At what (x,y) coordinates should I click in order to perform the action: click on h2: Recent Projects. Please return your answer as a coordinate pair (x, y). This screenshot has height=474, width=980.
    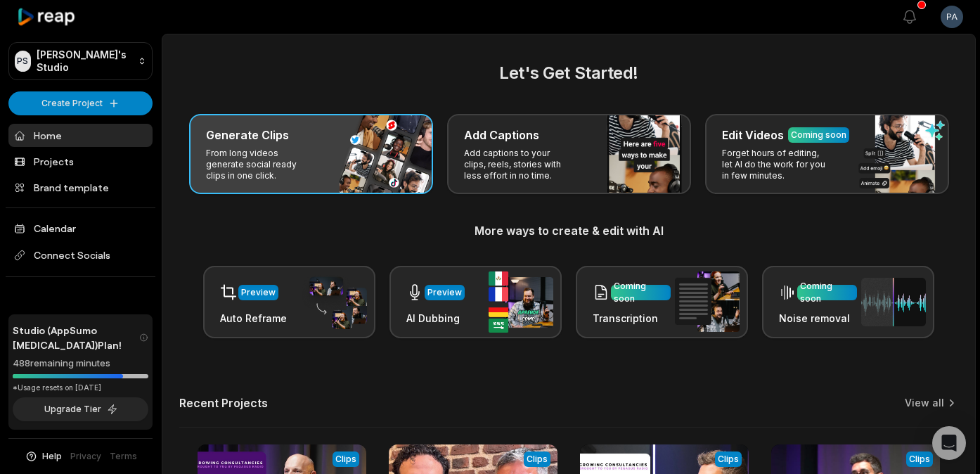
    Looking at the image, I should click on (223, 403).